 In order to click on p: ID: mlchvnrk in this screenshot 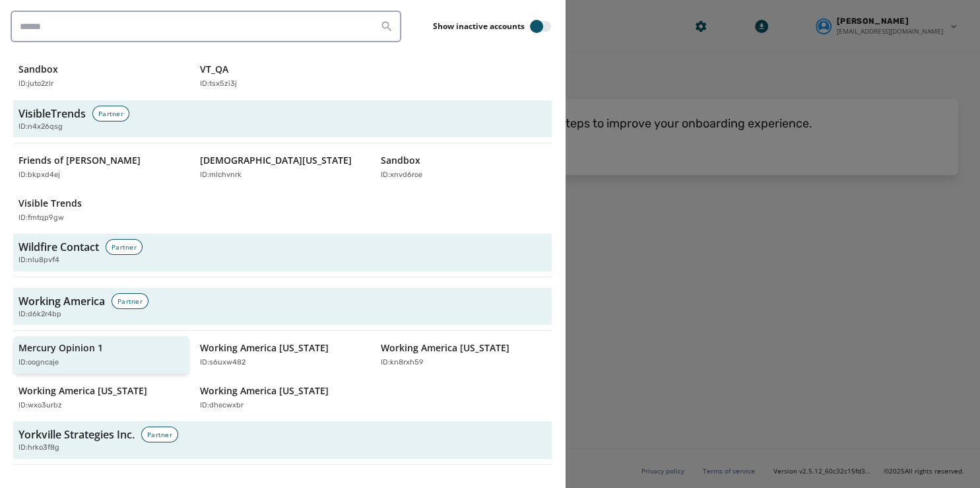, I will do `click(220, 175)`.